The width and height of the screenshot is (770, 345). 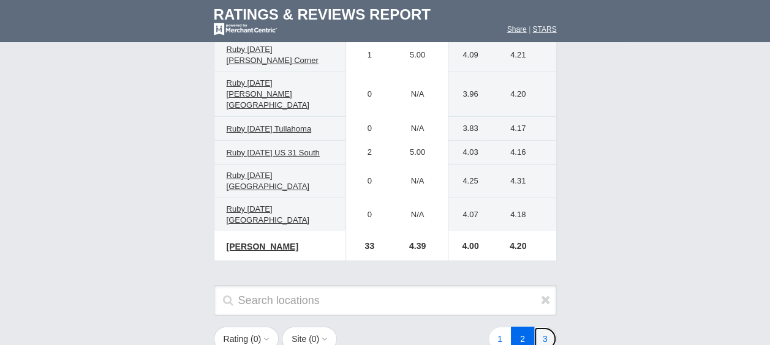 What do you see at coordinates (544, 29) in the screenshot?
I see `a: STARS` at bounding box center [544, 29].